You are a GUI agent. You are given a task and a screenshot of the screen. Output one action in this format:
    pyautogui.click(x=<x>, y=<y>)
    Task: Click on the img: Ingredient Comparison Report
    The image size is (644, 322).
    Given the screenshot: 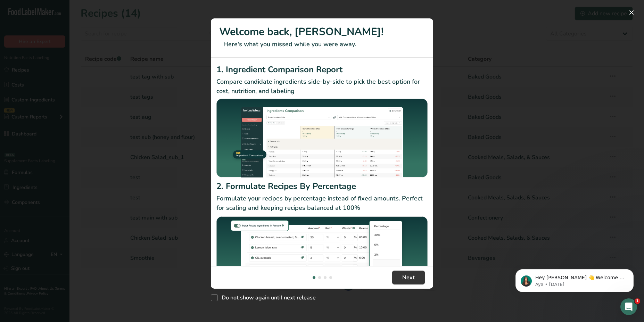 What is the action you would take?
    pyautogui.click(x=322, y=138)
    